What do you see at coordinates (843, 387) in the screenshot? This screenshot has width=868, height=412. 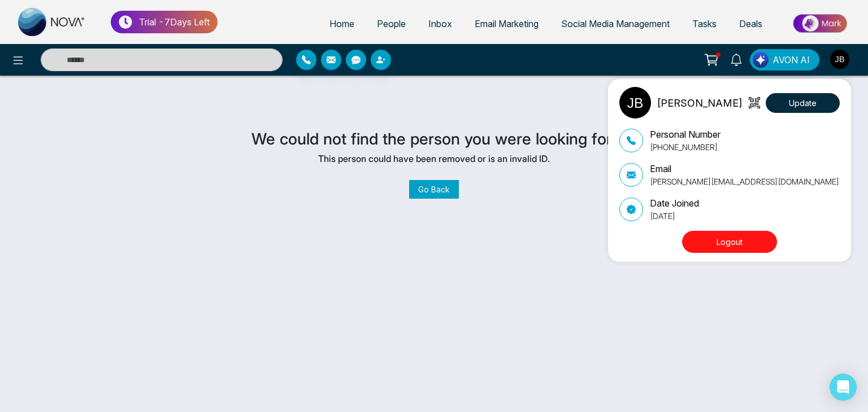 I see `div: Open Intercom Messenger` at bounding box center [843, 387].